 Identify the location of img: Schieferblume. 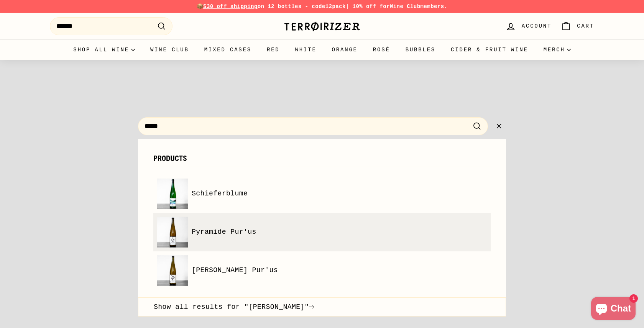
(172, 194).